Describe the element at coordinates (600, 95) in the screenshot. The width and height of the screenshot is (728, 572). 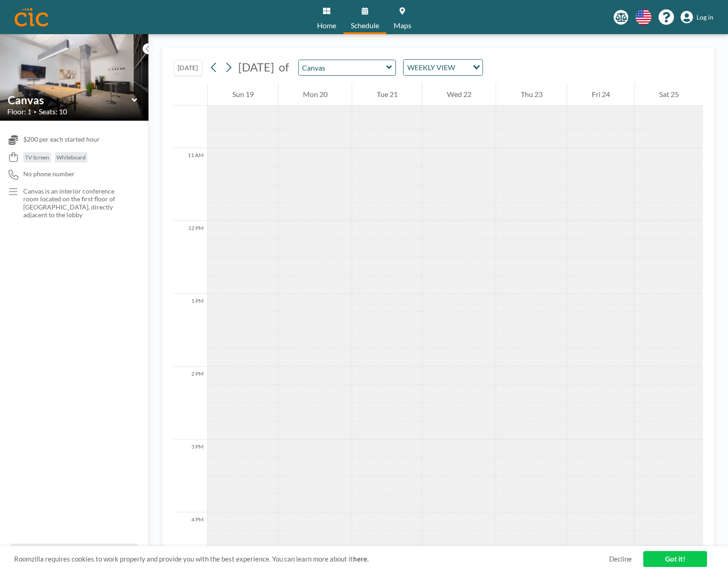
I see `div: Fri 24` at that location.